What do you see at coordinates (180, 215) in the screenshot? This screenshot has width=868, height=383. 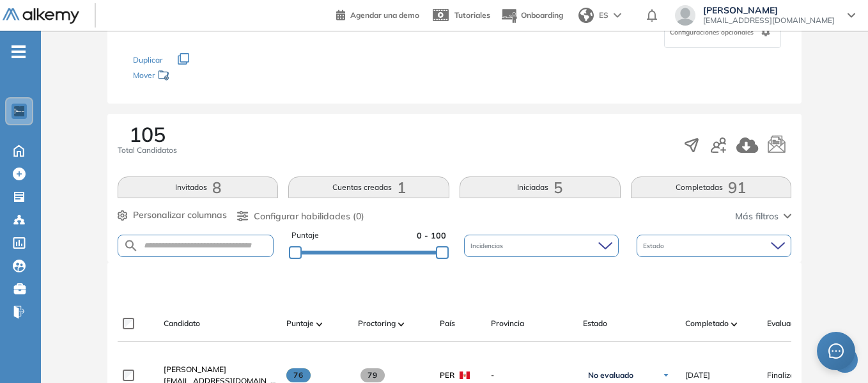 I see `span: Personalizar columnas` at bounding box center [180, 215].